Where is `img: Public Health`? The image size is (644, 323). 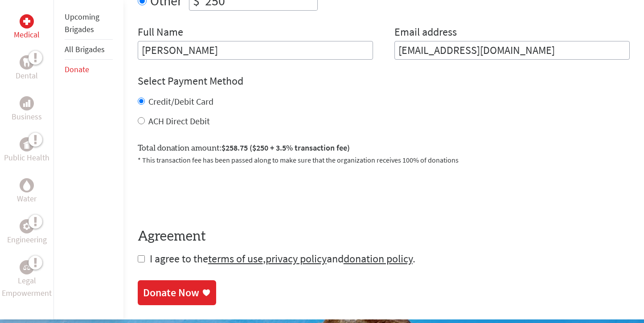
img: Public Health is located at coordinates (27, 144).